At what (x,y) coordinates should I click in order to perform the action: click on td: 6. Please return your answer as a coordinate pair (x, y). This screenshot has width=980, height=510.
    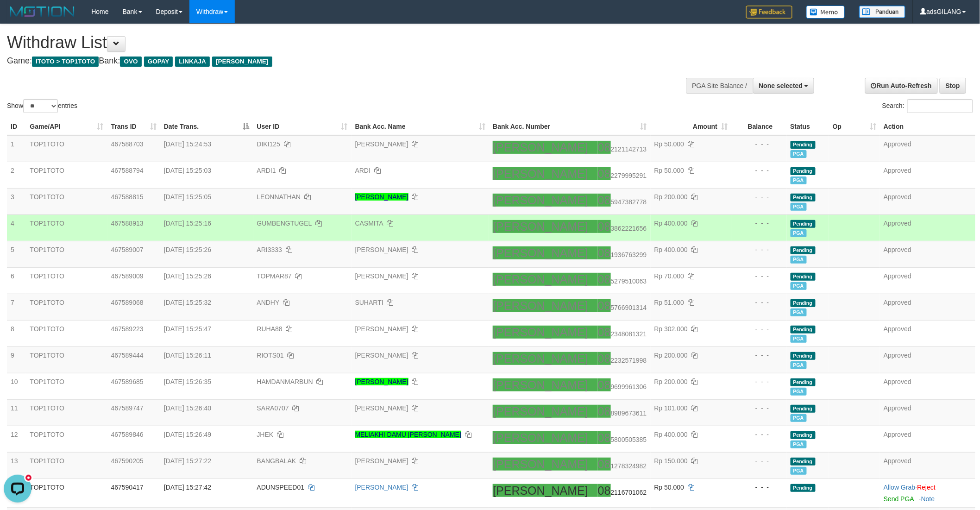
    Looking at the image, I should click on (16, 280).